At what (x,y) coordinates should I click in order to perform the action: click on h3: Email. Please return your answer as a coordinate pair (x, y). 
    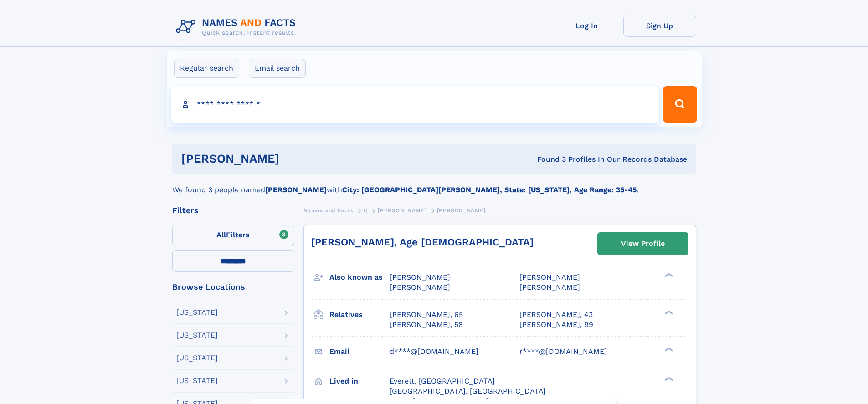
    Looking at the image, I should click on (360, 352).